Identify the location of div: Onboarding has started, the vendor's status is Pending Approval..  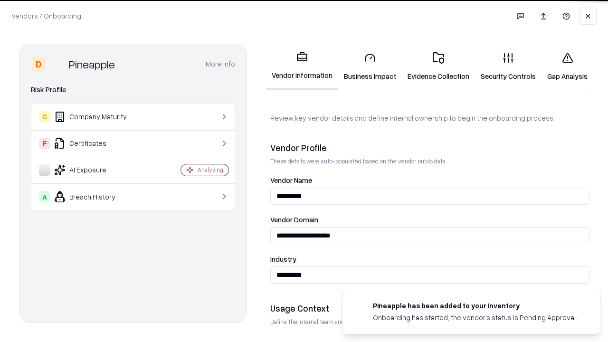
(475, 317).